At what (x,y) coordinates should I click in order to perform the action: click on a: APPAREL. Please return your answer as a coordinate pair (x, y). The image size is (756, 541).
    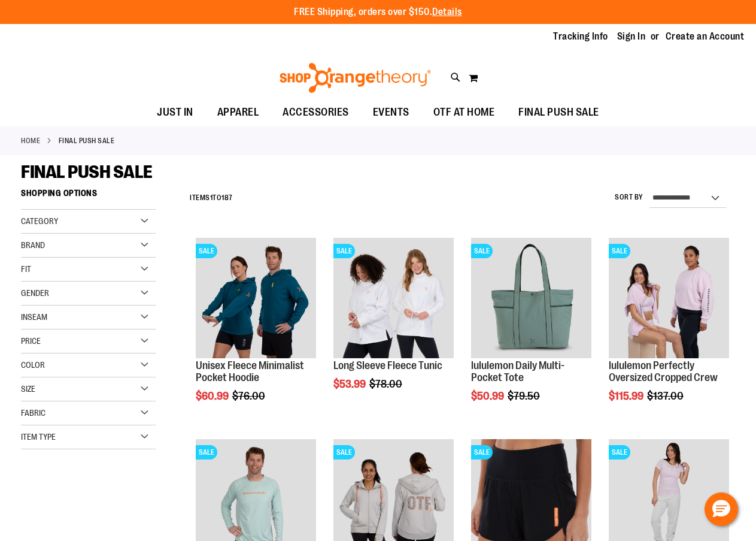
    Looking at the image, I should click on (238, 112).